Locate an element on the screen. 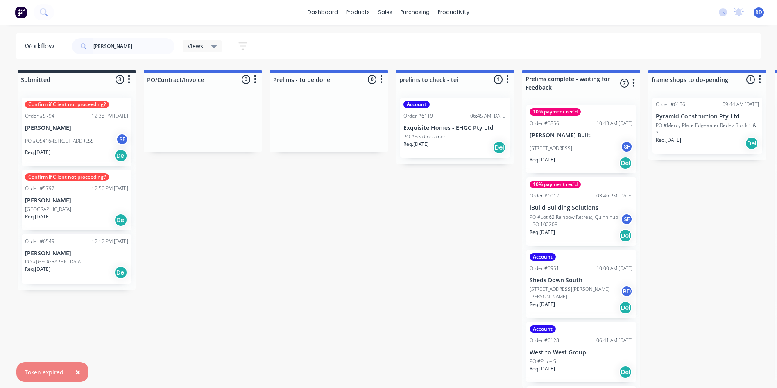 The image size is (777, 388). div: Order #6119 is located at coordinates (418, 116).